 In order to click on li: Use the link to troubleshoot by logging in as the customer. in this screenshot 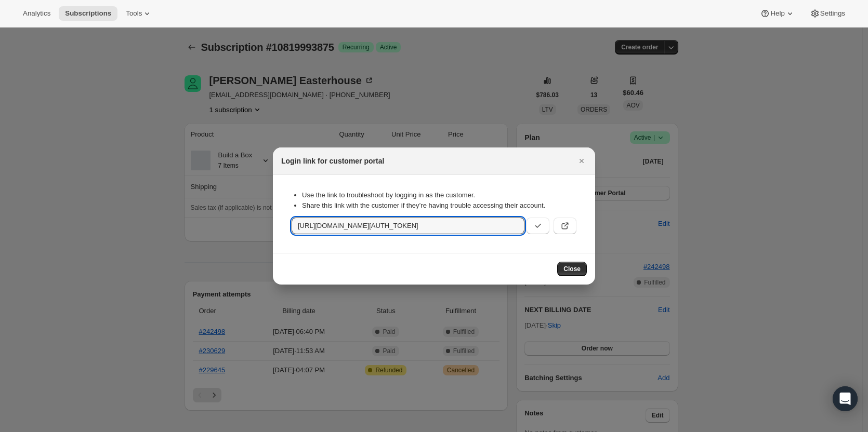, I will do `click(439, 195)`.